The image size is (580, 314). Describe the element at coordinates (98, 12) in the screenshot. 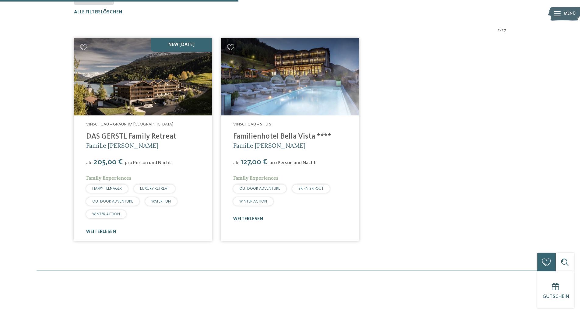

I see `span: Alle Filter löschen` at that location.